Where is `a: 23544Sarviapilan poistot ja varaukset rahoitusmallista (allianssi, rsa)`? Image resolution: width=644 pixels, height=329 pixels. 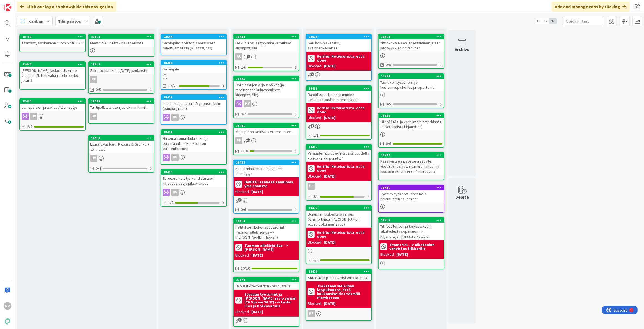
a: 23544Sarviapilan poistot ja varaukset rahoitusmallista (allianssi, rsa) is located at coordinates (194, 44).